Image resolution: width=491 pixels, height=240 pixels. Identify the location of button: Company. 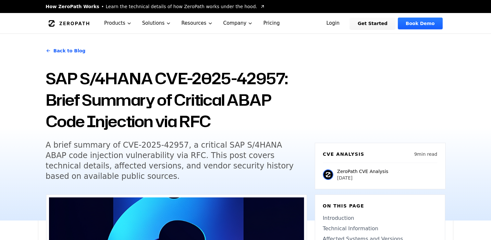
(238, 23).